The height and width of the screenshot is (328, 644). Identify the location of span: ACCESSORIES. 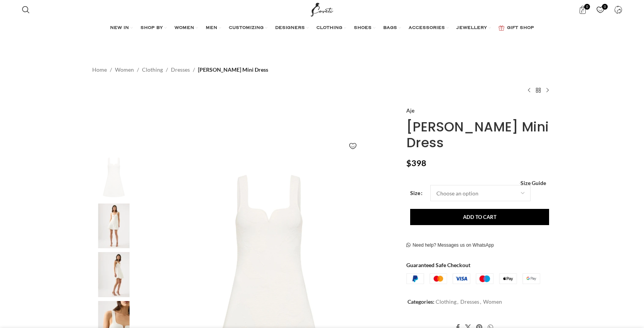
(427, 28).